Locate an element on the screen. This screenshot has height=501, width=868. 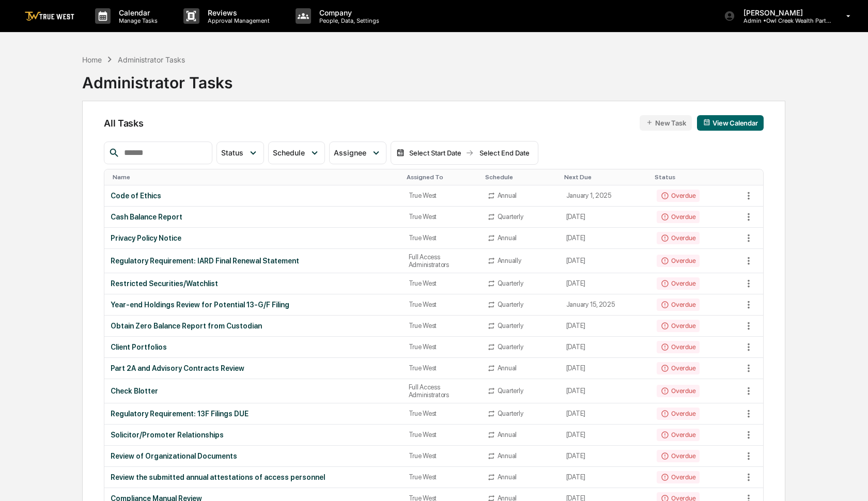
p: People, Data, Settings is located at coordinates (347, 21).